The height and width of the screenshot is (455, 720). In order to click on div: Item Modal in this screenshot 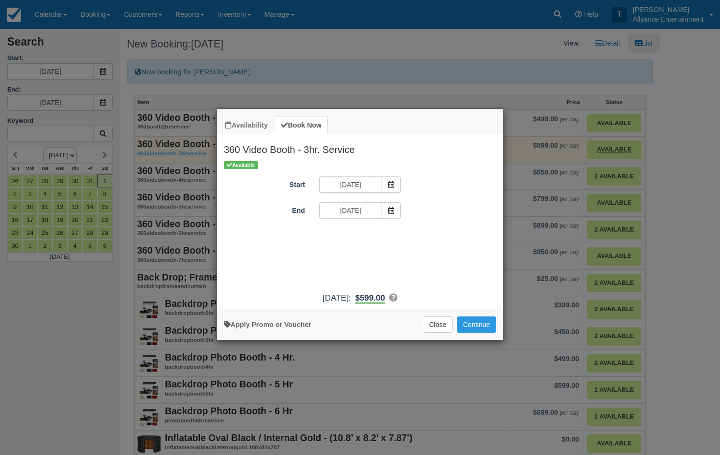, I will do `click(360, 218)`.